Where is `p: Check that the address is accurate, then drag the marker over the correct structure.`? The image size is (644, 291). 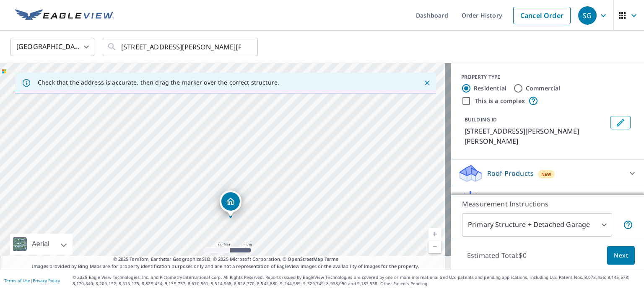 p: Check that the address is accurate, then drag the marker over the correct structure. is located at coordinates (159, 83).